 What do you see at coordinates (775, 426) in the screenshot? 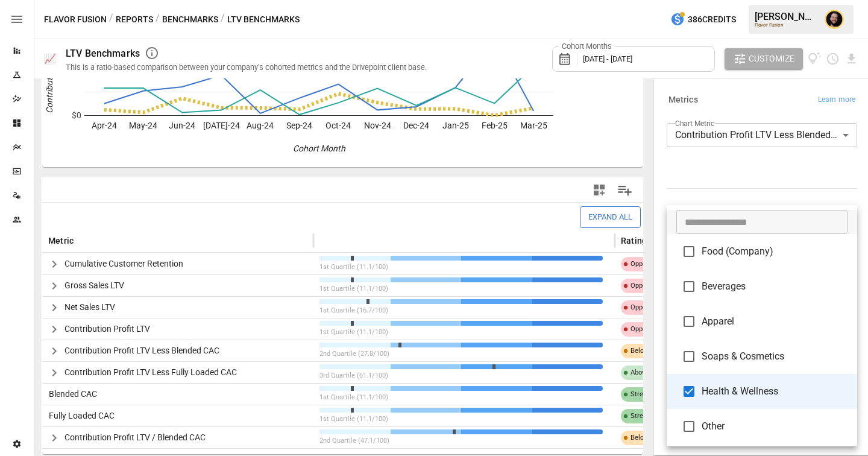
I see `span: Other` at bounding box center [775, 426].